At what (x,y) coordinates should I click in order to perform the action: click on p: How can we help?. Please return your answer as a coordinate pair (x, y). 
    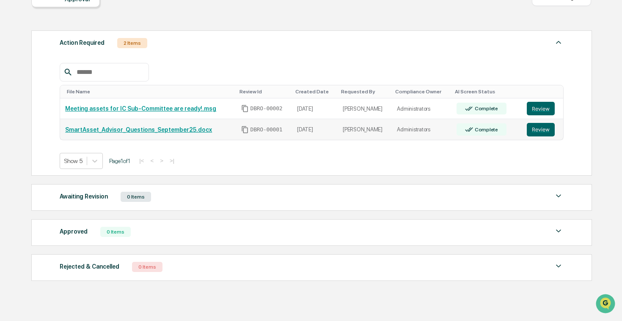
    Looking at the image, I should click on (81, 25).